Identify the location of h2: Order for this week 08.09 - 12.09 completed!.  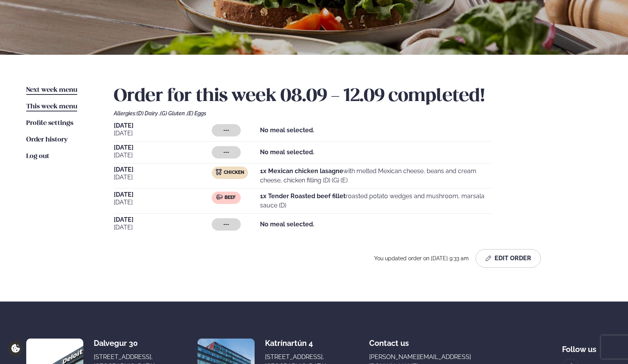
(358, 96).